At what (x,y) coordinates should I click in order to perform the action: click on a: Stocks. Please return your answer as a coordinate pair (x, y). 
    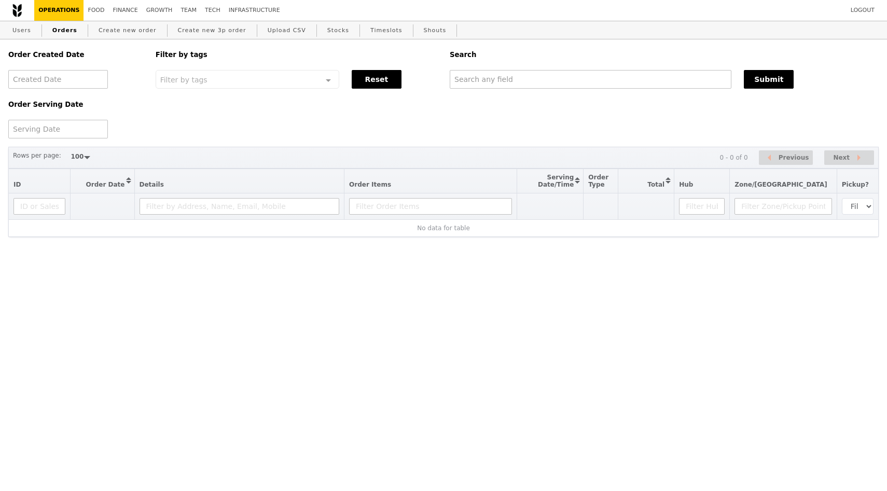
    Looking at the image, I should click on (338, 31).